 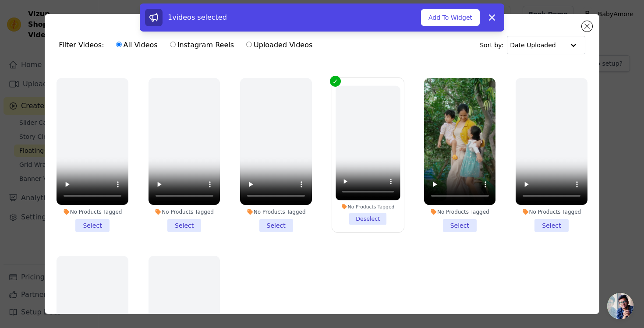 What do you see at coordinates (202, 45) in the screenshot?
I see `label: Instagram Reels` at bounding box center [202, 45].